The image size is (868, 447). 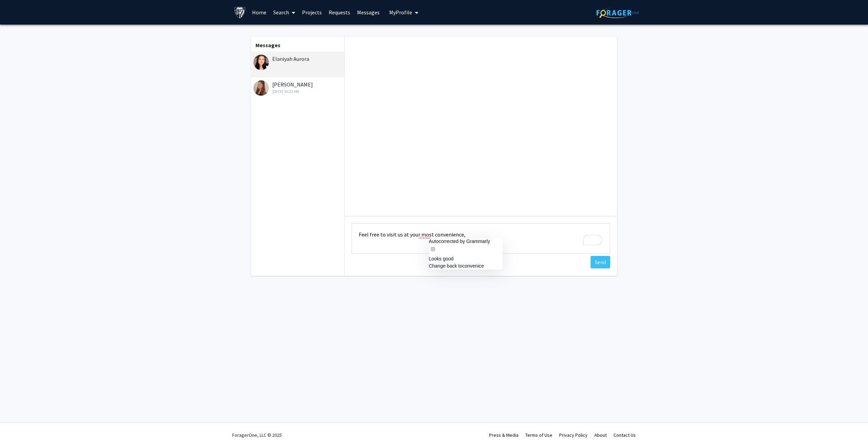 I want to click on div: ForagerOne, LLC © 2025, so click(x=257, y=436).